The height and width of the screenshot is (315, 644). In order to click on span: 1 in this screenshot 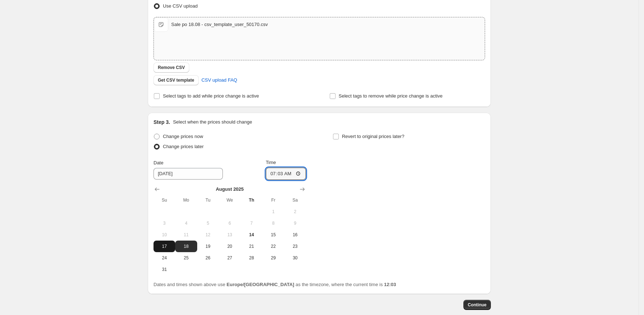, I will do `click(273, 212)`.